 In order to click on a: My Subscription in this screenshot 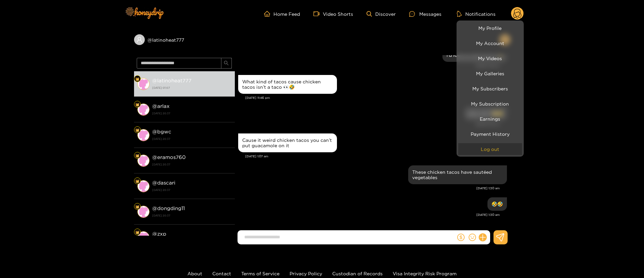, I will do `click(490, 103)`.